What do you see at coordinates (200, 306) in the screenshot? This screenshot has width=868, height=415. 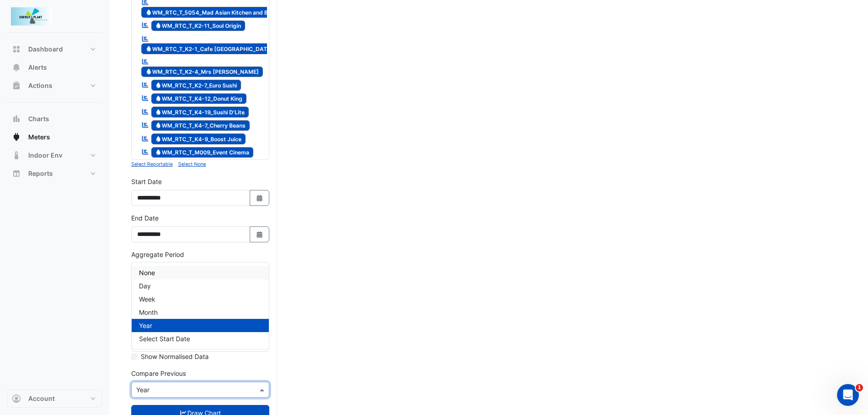 I see `ng-dropdown-panel: Options list` at bounding box center [200, 306].